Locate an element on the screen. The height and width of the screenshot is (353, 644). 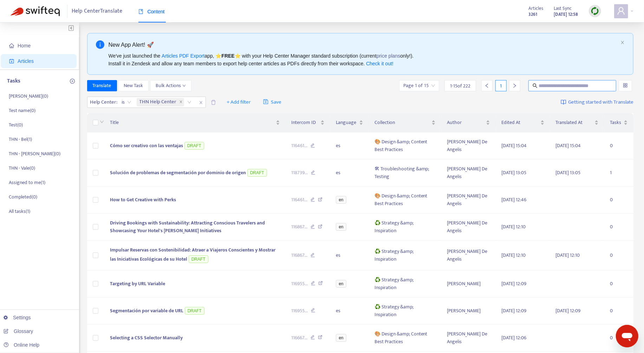
span: 116955 ... is located at coordinates (299, 284).